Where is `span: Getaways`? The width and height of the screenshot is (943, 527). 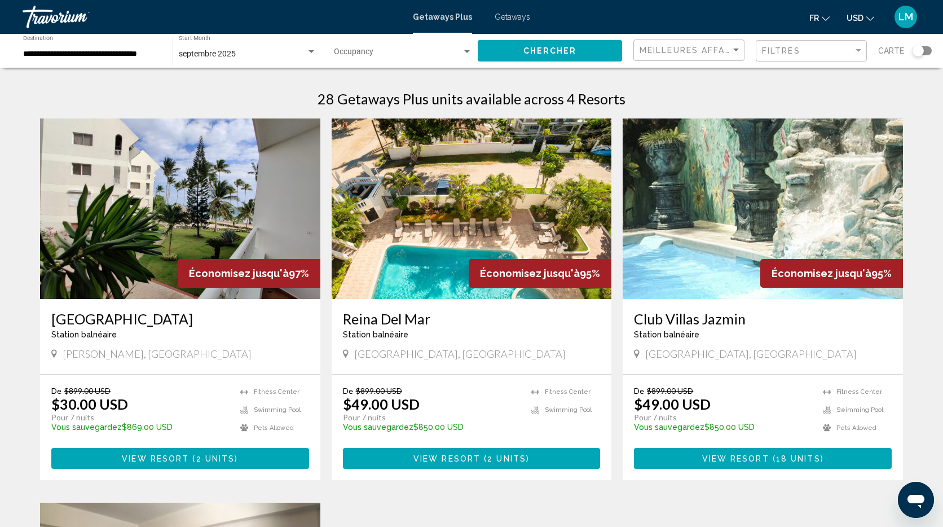
span: Getaways is located at coordinates (512, 17).